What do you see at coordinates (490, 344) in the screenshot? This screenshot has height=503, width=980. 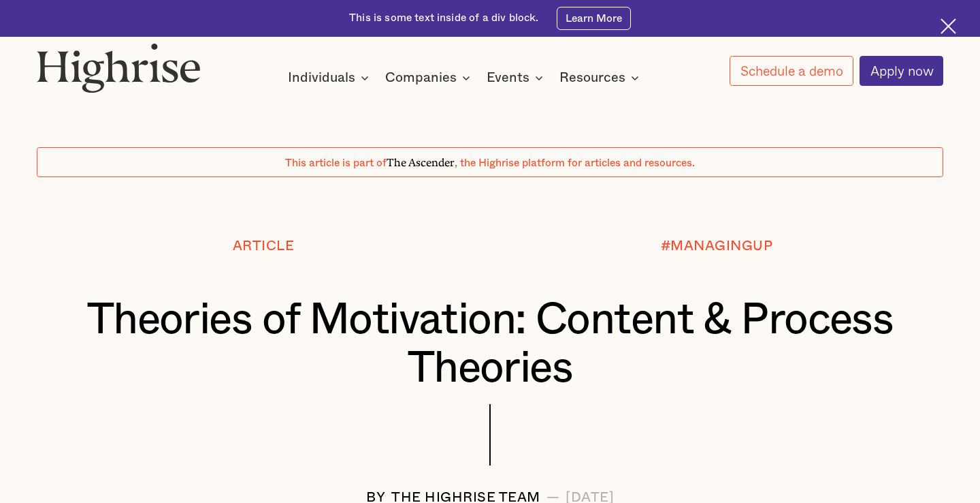 I see `h1: Theories of Motivation: Content & Process Theories` at bounding box center [490, 344].